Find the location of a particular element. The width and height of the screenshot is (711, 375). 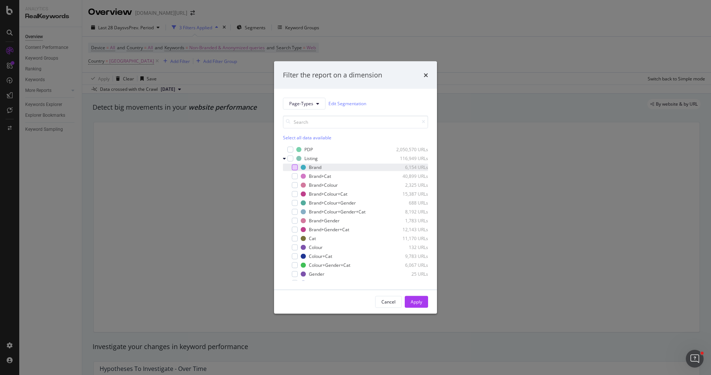

div: Cancel is located at coordinates (388, 301).